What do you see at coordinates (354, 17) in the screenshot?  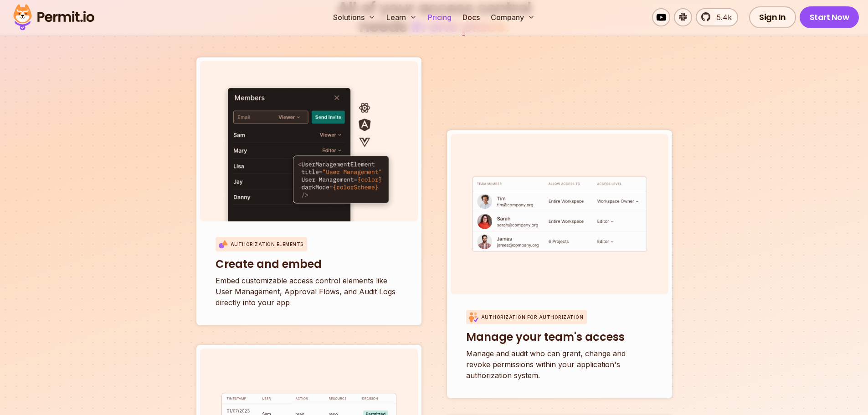 I see `button: Solutions` at bounding box center [354, 17].